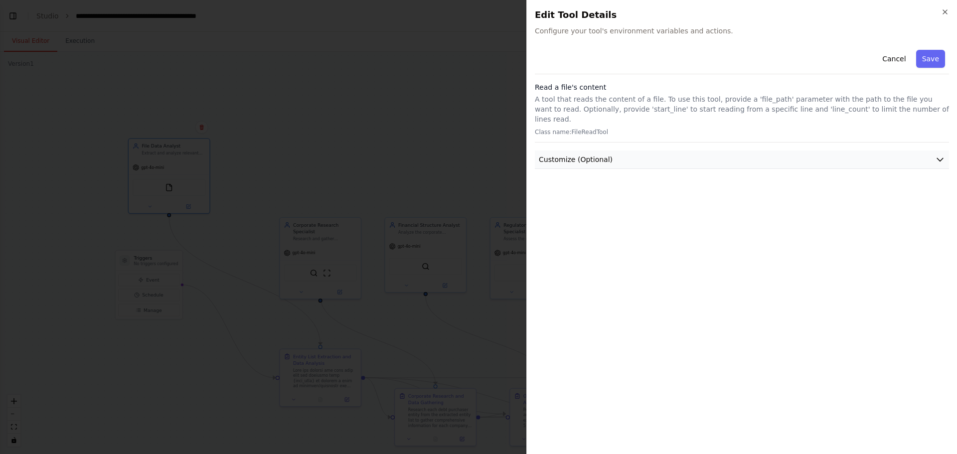 The image size is (957, 454). Describe the element at coordinates (742, 160) in the screenshot. I see `button: Customize (Optional)` at that location.